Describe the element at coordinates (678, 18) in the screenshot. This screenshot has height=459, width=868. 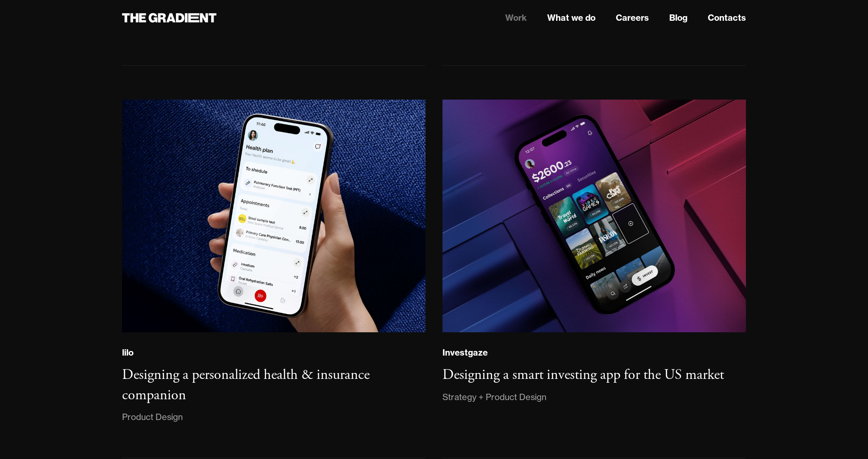
I see `a: Blog` at that location.